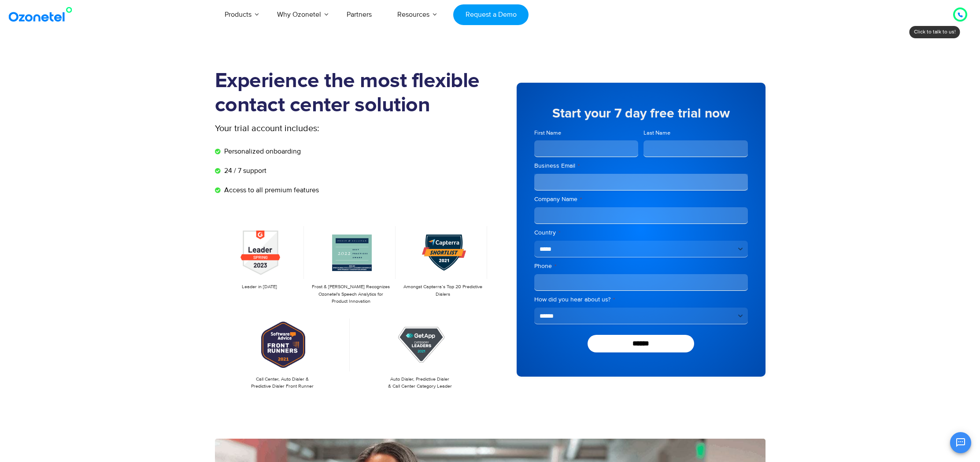  What do you see at coordinates (641, 166) in the screenshot?
I see `label: Business Email` at bounding box center [641, 166].